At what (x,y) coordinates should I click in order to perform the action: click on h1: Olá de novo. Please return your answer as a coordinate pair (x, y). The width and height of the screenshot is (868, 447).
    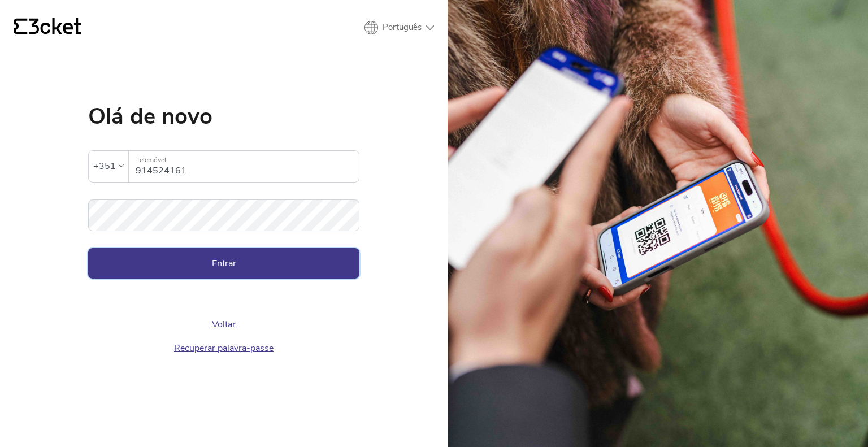
    Looking at the image, I should click on (224, 117).